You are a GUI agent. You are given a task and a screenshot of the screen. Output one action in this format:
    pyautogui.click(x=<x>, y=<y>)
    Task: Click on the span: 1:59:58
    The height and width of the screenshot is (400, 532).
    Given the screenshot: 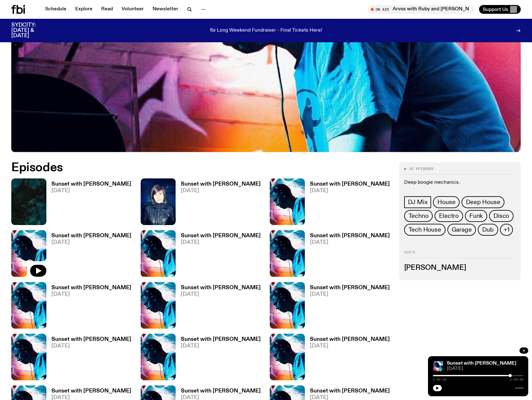 What is the action you would take?
    pyautogui.click(x=517, y=380)
    